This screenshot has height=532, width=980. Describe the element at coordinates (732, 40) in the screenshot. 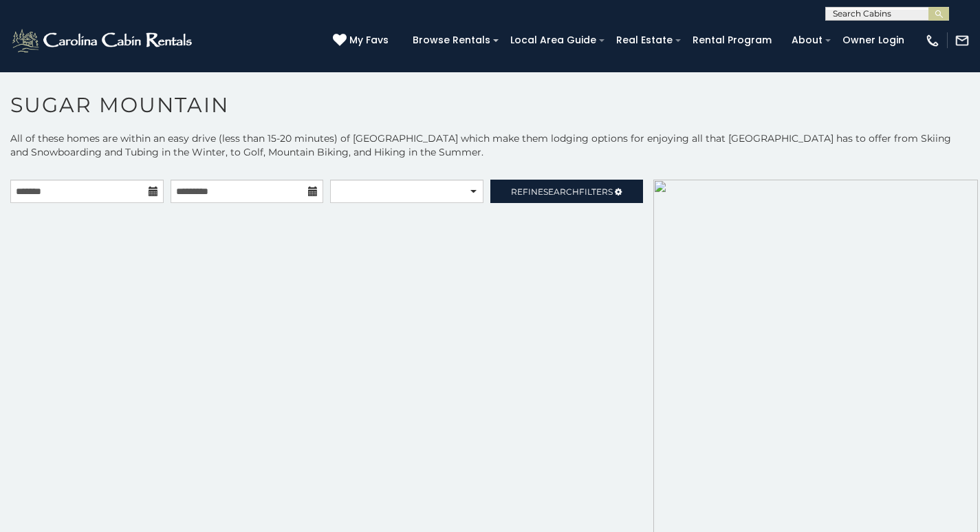

I see `a: Rental Program` at that location.